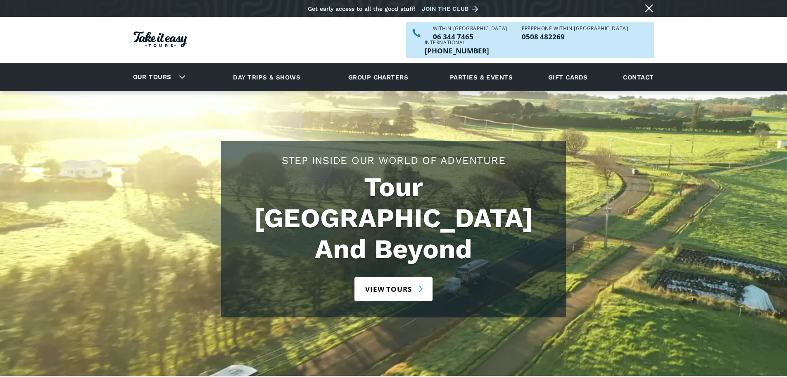 This screenshot has height=377, width=787. Describe the element at coordinates (157, 77) in the screenshot. I see `div: Our tours` at that location.